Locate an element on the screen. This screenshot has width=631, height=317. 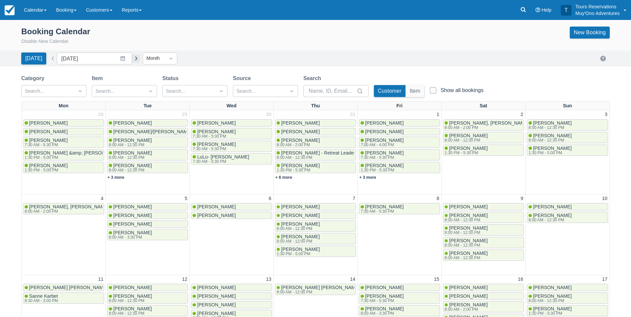
a: 13 is located at coordinates (269, 280).